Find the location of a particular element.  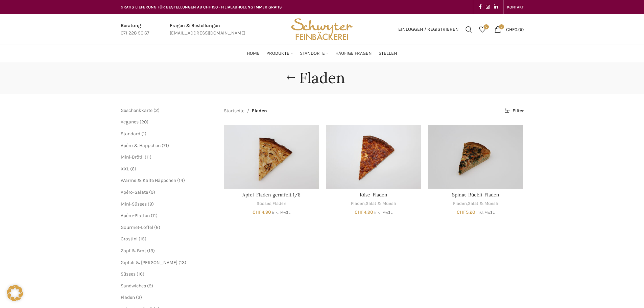

a: Apéro-Platten is located at coordinates (135, 216).